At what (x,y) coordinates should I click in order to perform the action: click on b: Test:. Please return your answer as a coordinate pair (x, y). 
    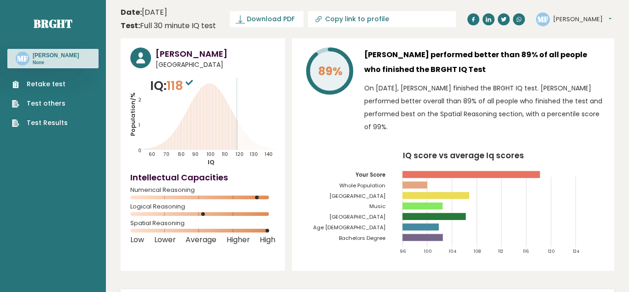
    Looking at the image, I should click on (130, 25).